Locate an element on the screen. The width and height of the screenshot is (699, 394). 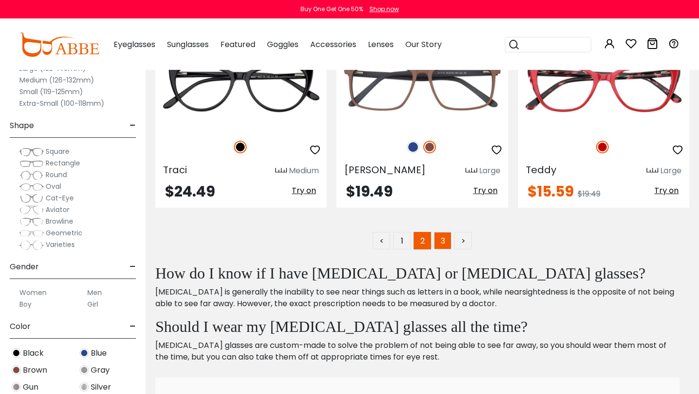
div: Buy One Get One 50% is located at coordinates (332, 9).